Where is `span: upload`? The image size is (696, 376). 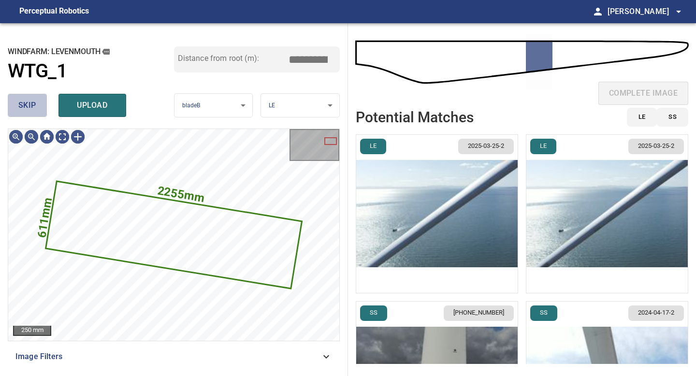 span: upload is located at coordinates (92, 105).